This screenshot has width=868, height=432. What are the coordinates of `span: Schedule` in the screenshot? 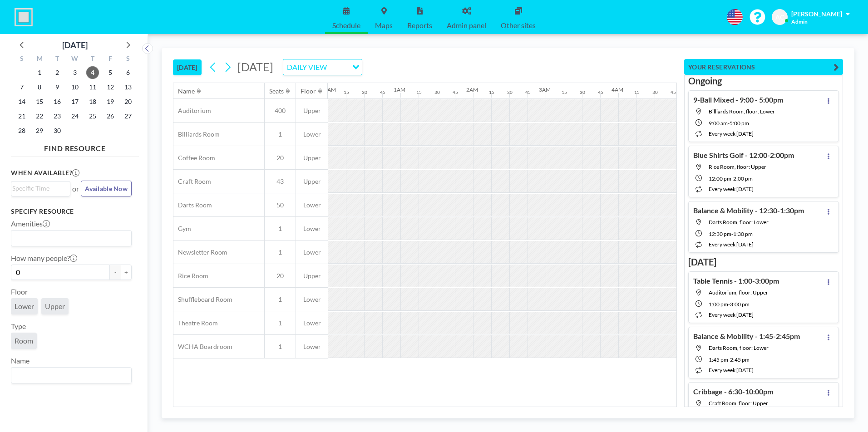 It's located at (346, 26).